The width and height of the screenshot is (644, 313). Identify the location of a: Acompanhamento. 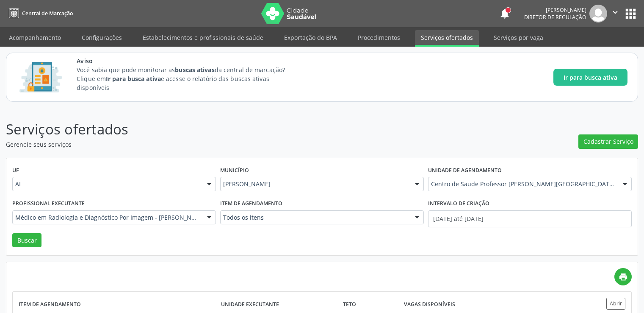
(35, 37).